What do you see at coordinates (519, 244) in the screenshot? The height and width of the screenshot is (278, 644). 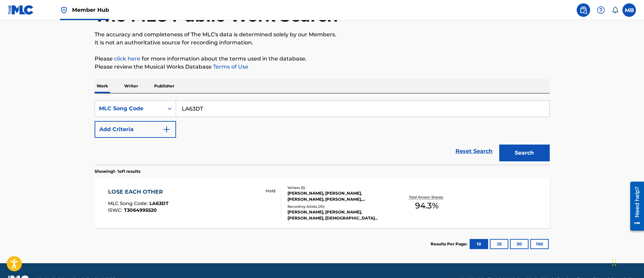 I see `button: 50` at bounding box center [519, 244].